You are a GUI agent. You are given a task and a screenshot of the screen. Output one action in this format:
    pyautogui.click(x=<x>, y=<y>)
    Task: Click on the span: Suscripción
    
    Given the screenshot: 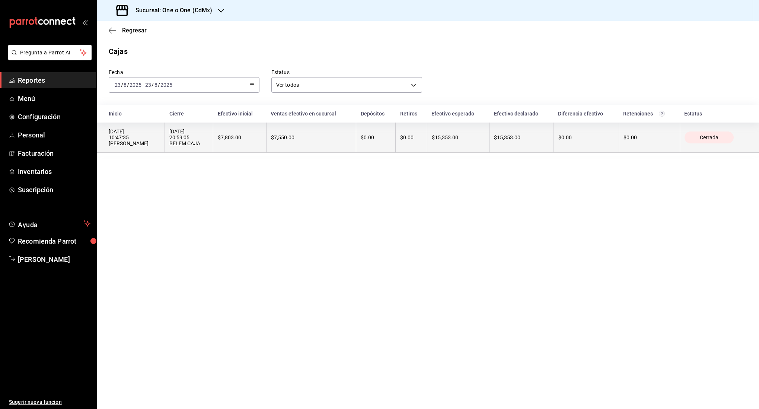 What is the action you would take?
    pyautogui.click(x=54, y=189)
    